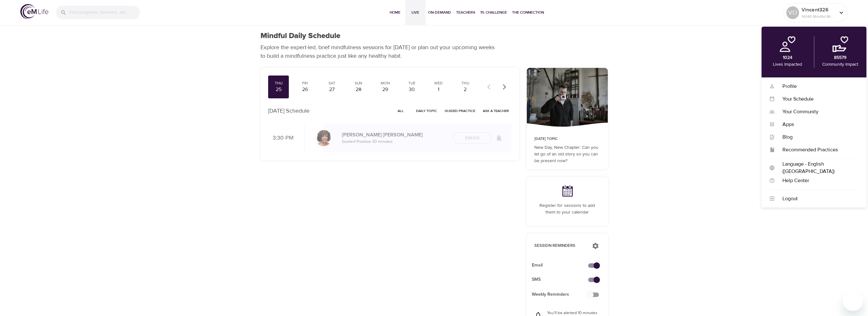 This screenshot has height=316, width=868. Describe the element at coordinates (427, 111) in the screenshot. I see `button: Daily Topic` at that location.